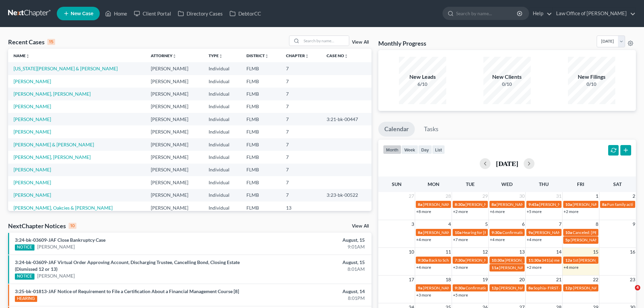  Describe the element at coordinates (448, 196) in the screenshot. I see `span: 28` at that location.